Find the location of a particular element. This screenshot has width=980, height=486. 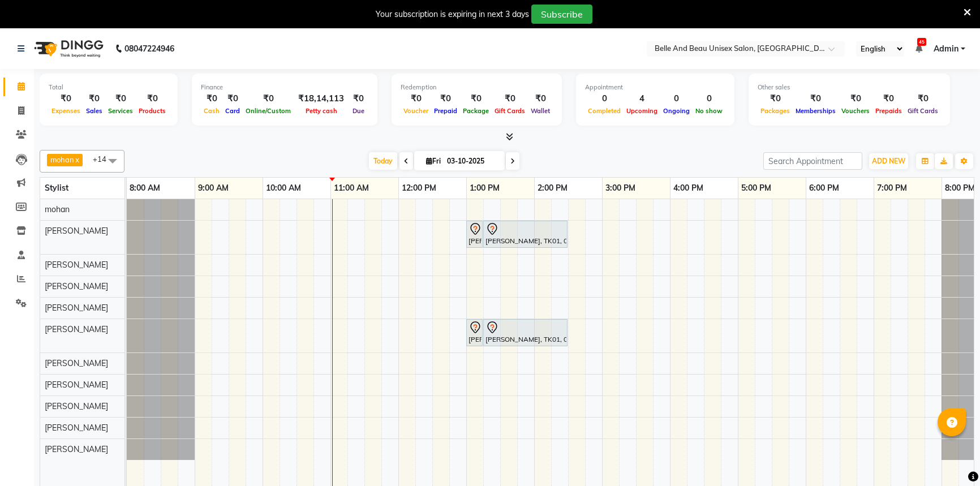

a: 12:00 PM is located at coordinates (419, 188).